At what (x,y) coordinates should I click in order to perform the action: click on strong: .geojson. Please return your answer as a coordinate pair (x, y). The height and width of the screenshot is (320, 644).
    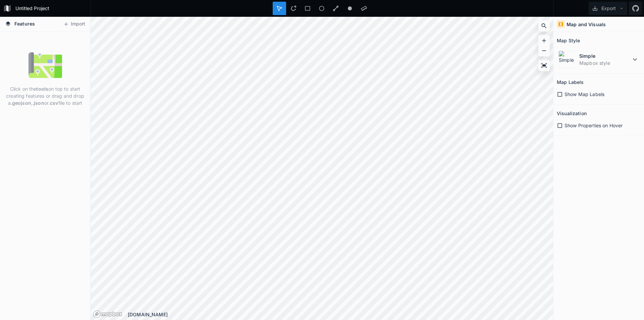
    Looking at the image, I should click on (21, 103).